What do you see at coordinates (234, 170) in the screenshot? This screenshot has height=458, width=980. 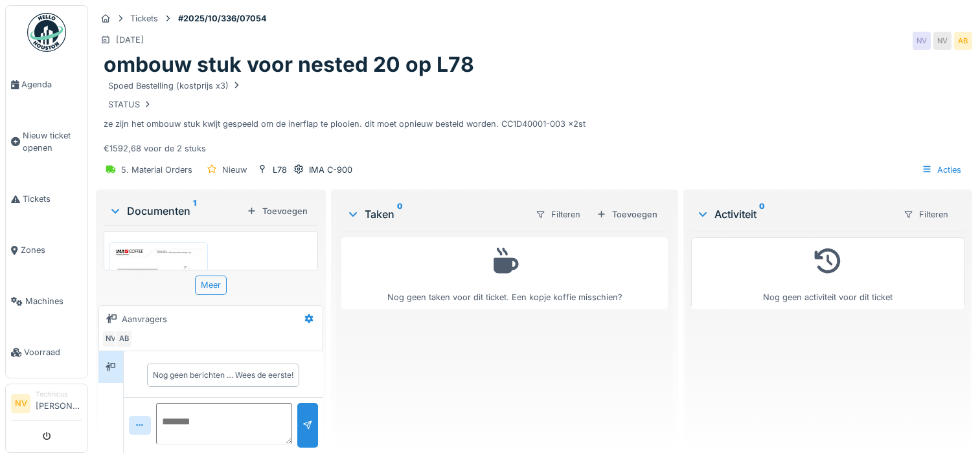 I see `div: Nieuw` at bounding box center [234, 170].